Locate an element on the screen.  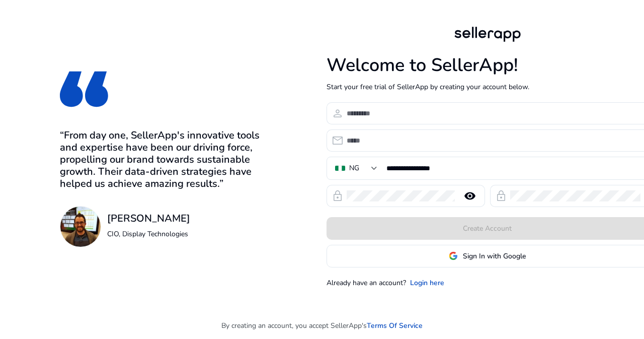
span: email is located at coordinates (338, 141).